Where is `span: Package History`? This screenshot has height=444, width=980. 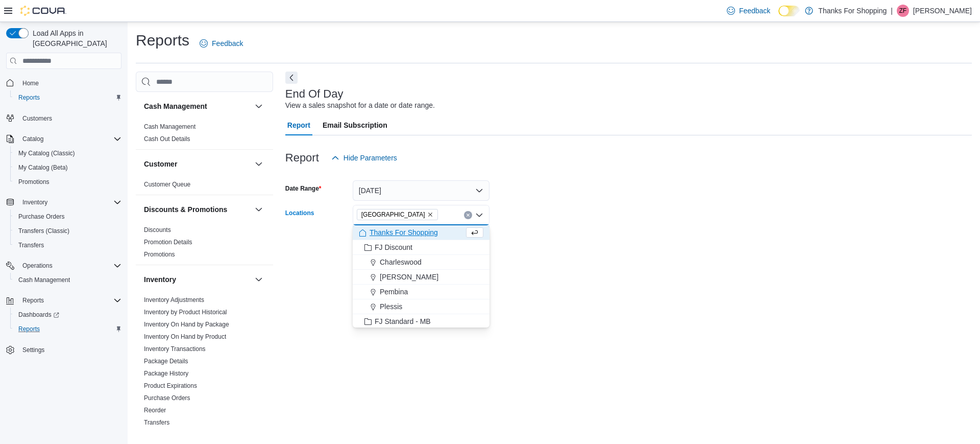
span: Package History is located at coordinates (166, 373).